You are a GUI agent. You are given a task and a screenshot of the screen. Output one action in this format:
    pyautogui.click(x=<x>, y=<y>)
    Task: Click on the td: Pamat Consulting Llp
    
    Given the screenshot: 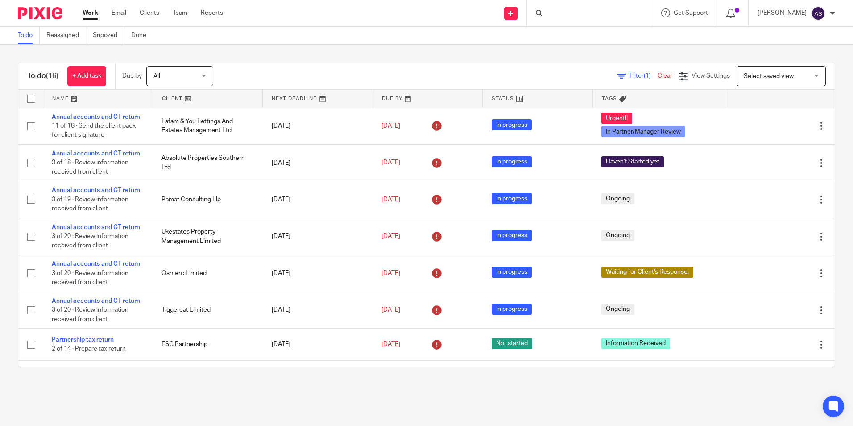 What is the action you would take?
    pyautogui.click(x=207, y=199)
    